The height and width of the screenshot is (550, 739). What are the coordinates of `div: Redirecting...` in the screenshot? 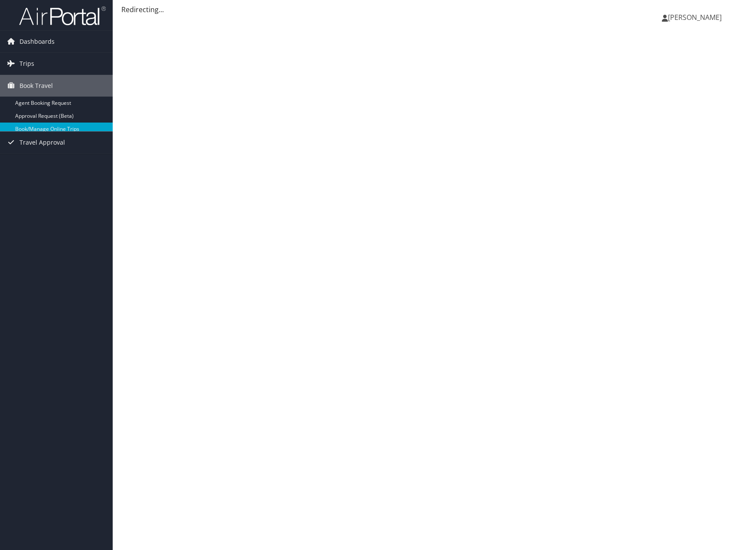 It's located at (425, 10).